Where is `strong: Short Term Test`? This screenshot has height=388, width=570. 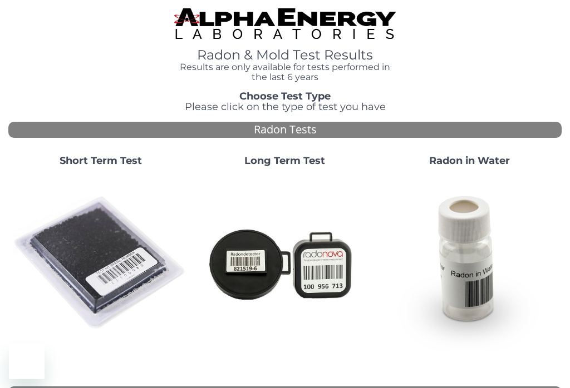 strong: Short Term Test is located at coordinates (101, 161).